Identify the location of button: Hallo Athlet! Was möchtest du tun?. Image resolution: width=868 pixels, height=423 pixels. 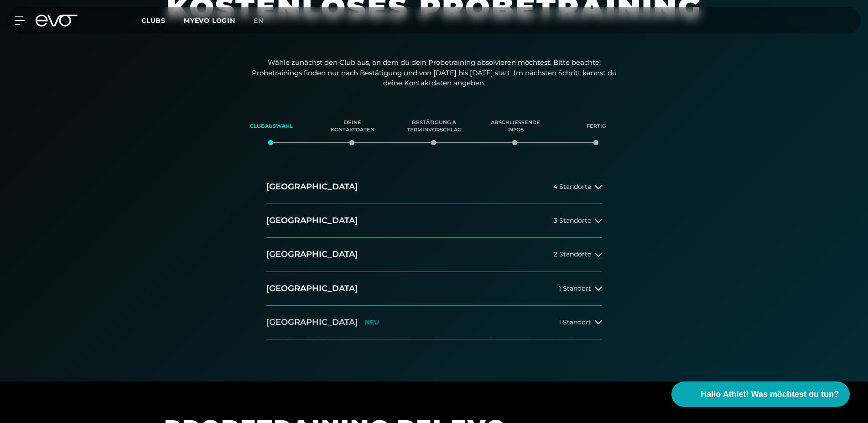
(760, 394).